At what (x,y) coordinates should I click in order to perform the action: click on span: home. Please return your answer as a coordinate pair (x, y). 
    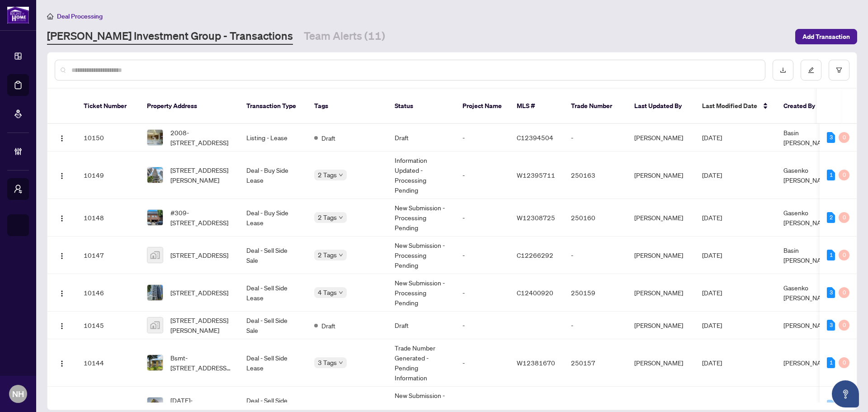
    Looking at the image, I should click on (50, 16).